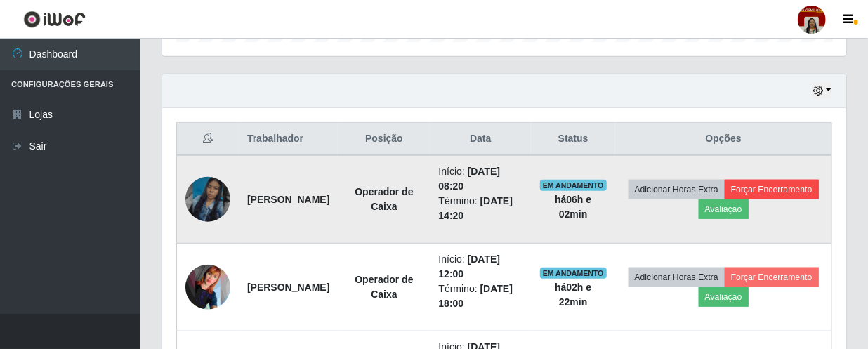  I want to click on th: Trabalhador, so click(288, 139).